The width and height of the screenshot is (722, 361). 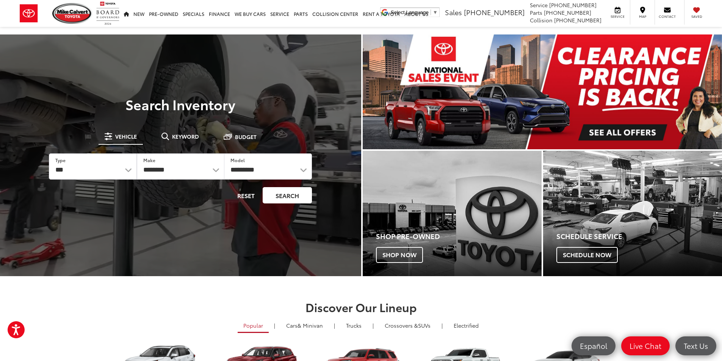 What do you see at coordinates (536, 13) in the screenshot?
I see `span: Parts` at bounding box center [536, 13].